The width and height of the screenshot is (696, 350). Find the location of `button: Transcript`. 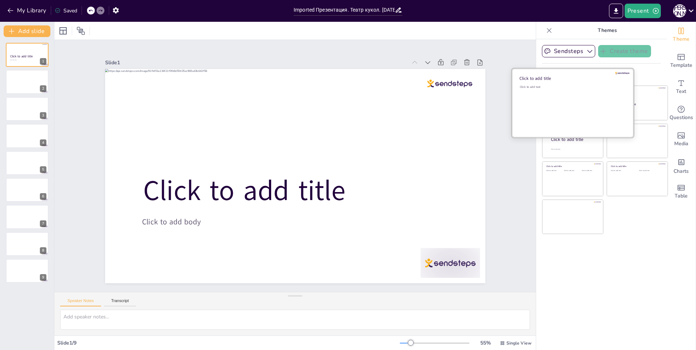

button: Transcript is located at coordinates (120, 302).